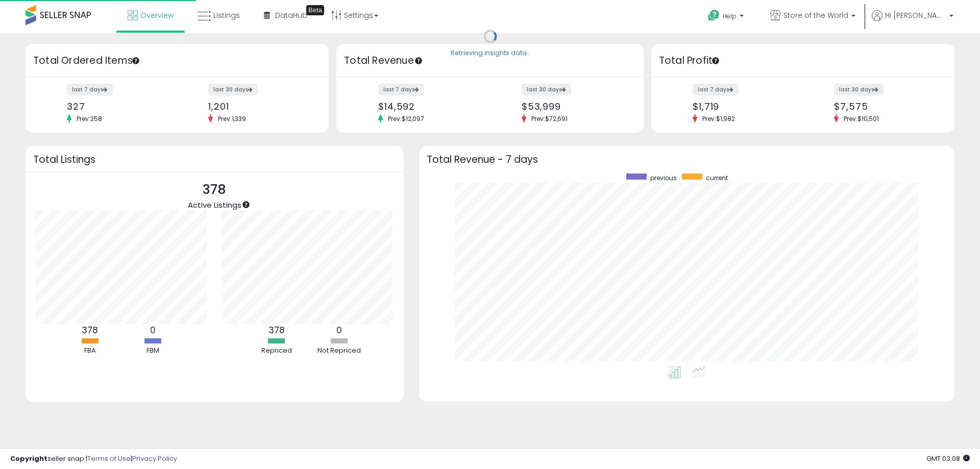  I want to click on div: seller snap | |, so click(94, 459).